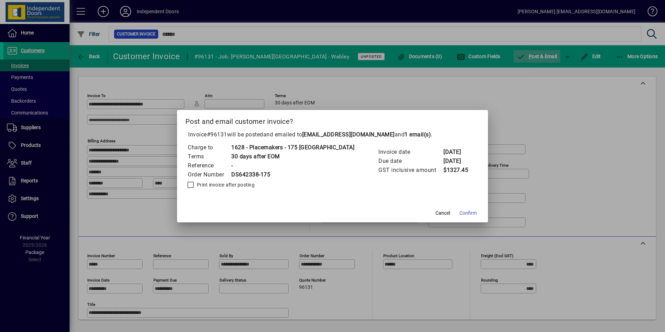 The width and height of the screenshot is (665, 332). Describe the element at coordinates (413, 134) in the screenshot. I see `span: and` at that location.